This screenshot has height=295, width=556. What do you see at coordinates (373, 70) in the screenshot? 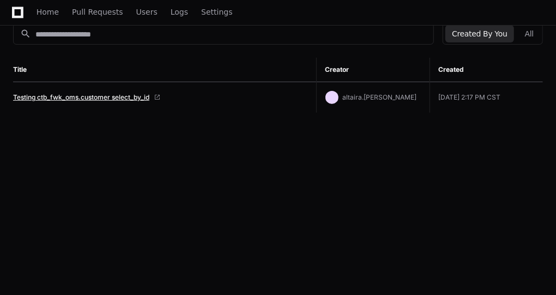
I see `th: Creator` at bounding box center [373, 70].